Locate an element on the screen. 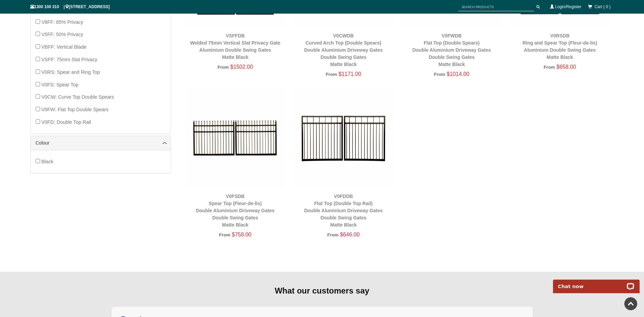 The height and width of the screenshot is (317, 644). span: $1014.00 is located at coordinates (457, 74).